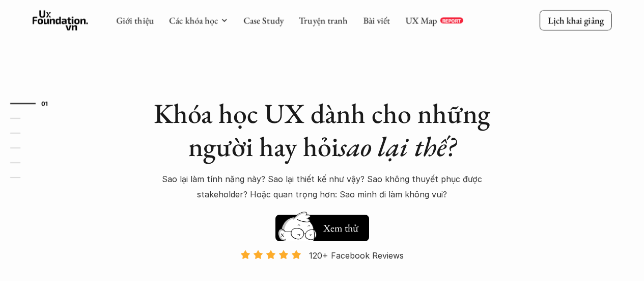 The height and width of the screenshot is (281, 644). What do you see at coordinates (263, 20) in the screenshot?
I see `a: Case Study` at bounding box center [263, 20].